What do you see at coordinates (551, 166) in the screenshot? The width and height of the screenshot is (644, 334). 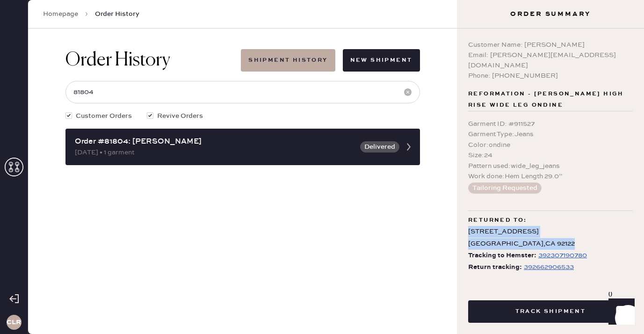 I see `div: Pattern used : wide_leg_jeans` at bounding box center [551, 166].